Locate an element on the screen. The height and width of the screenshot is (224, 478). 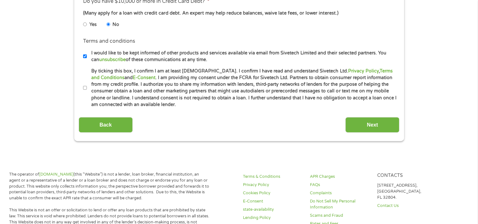
a: state-availability is located at coordinates (273, 209).